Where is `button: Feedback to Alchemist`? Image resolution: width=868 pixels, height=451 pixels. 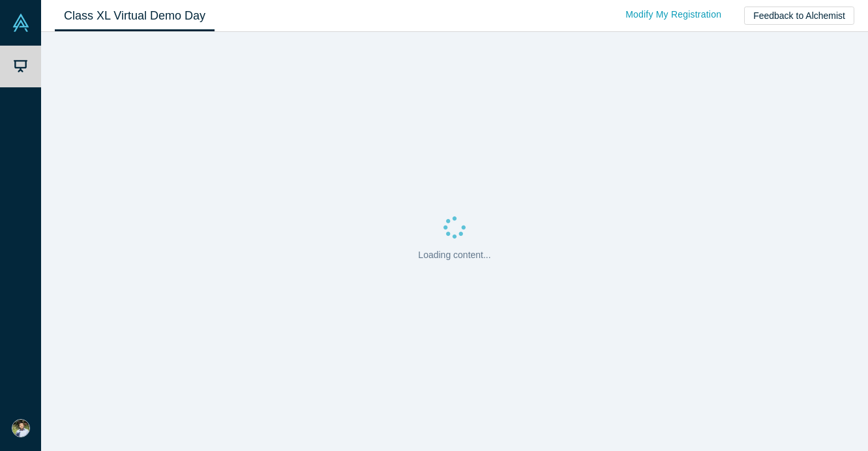
button: Feedback to Alchemist is located at coordinates (799, 16).